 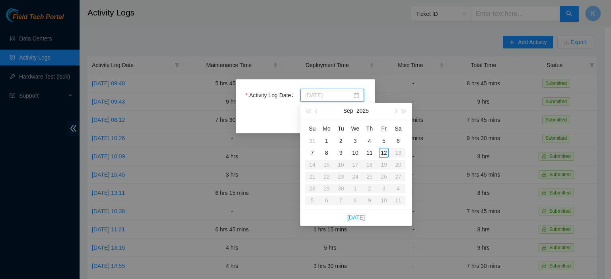 I want to click on td: 2025-09-03, so click(x=355, y=141).